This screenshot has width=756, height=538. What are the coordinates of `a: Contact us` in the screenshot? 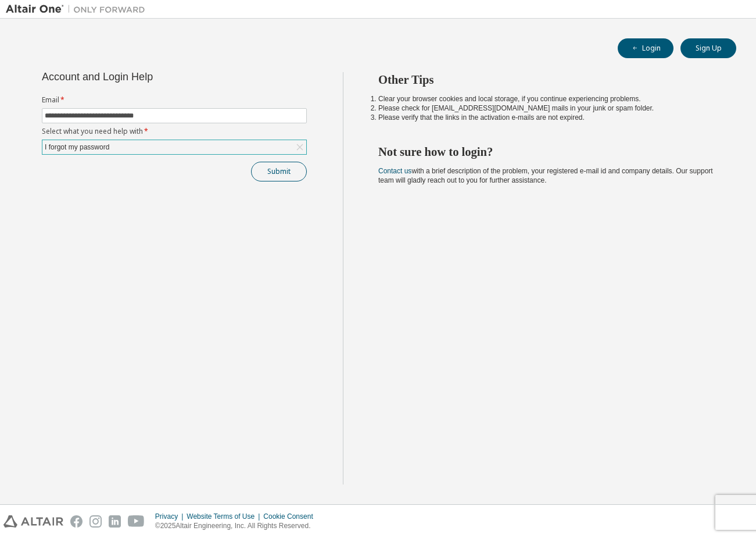 It's located at (395, 171).